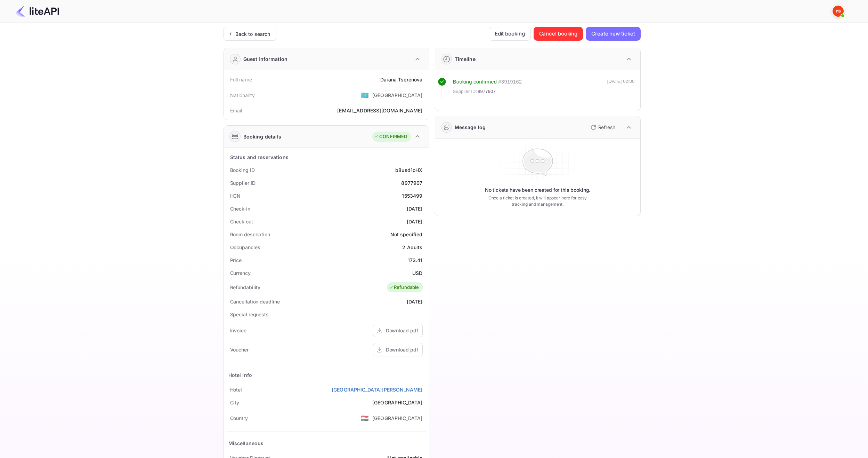 This screenshot has width=868, height=458. Describe the element at coordinates (406, 234) in the screenshot. I see `div: Not specified` at that location.